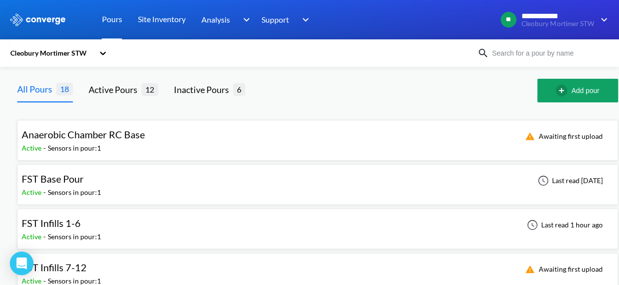  I want to click on span: 18, so click(65, 89).